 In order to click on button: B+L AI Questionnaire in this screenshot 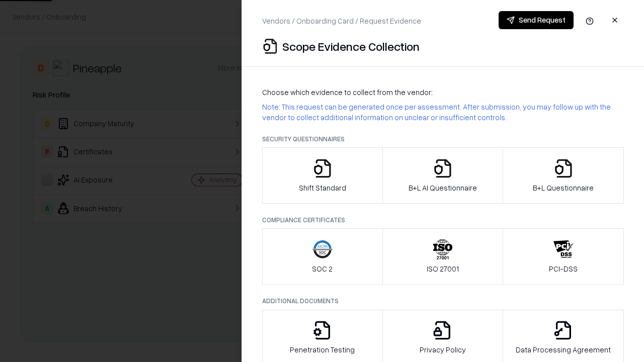, I will do `click(442, 175)`.